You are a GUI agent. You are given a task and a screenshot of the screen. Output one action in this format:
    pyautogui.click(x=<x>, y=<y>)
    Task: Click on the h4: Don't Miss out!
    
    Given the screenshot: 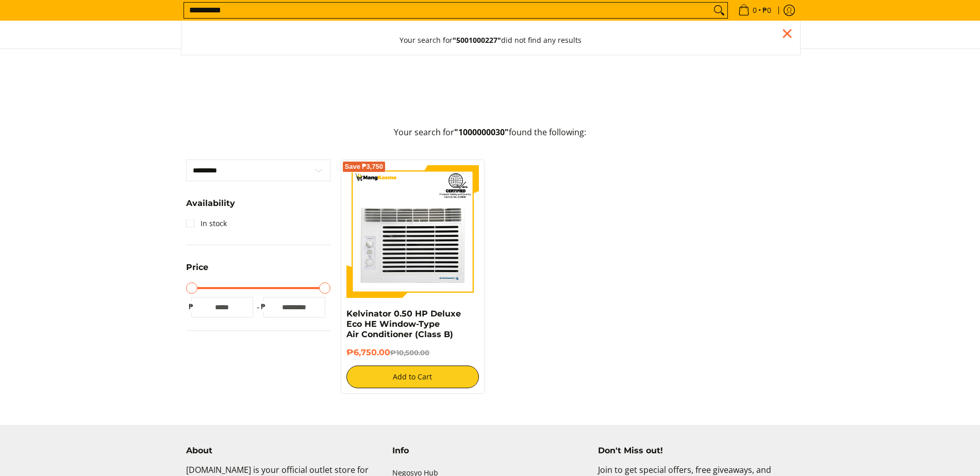 What is the action you would take?
    pyautogui.click(x=696, y=451)
    